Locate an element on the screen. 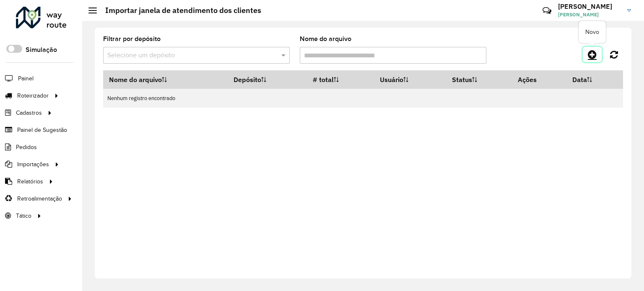  th: Status is located at coordinates (479, 79).